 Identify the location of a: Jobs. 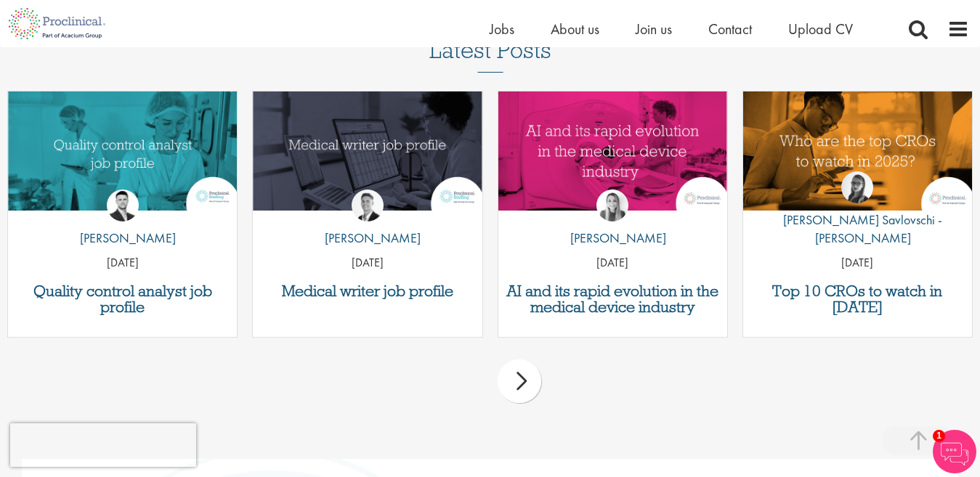
(502, 29).